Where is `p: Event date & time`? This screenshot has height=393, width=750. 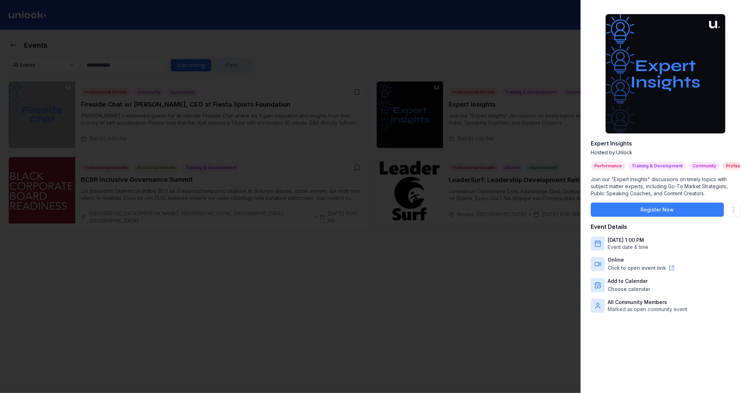
p: Event date & time is located at coordinates (628, 247).